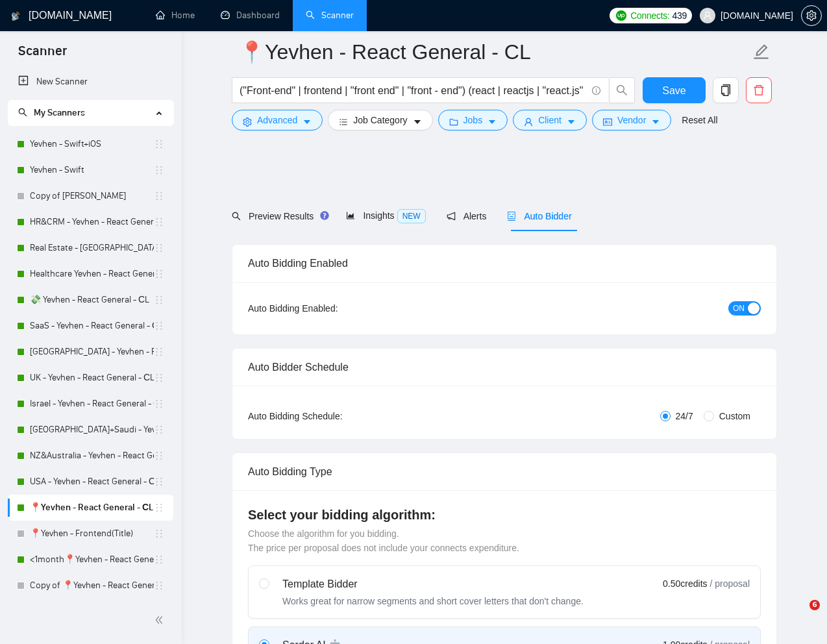 This screenshot has height=644, width=827. What do you see at coordinates (473, 120) in the screenshot?
I see `span: Jobs` at bounding box center [473, 120].